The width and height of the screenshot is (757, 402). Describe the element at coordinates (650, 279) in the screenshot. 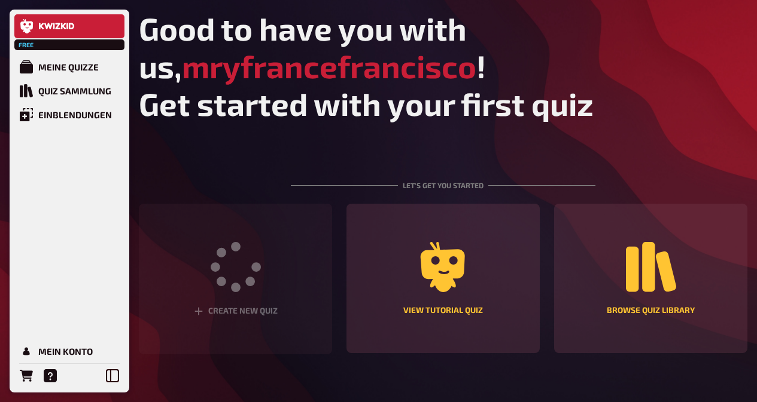

I see `button: Browse Quiz Library` at that location.